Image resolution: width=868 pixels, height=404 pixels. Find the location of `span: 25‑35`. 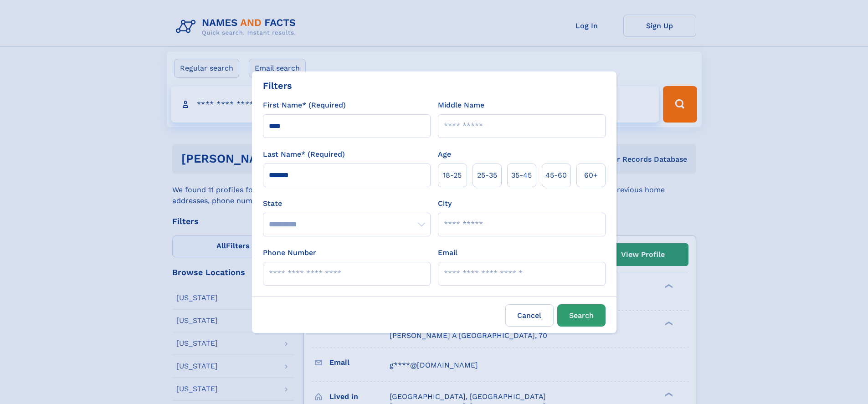

span: 25‑35 is located at coordinates (487, 176).